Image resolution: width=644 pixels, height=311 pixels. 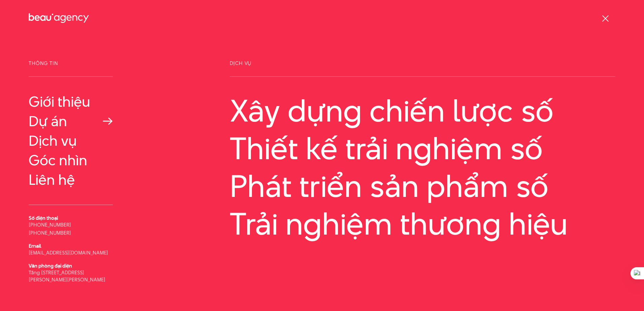 What do you see at coordinates (71, 160) in the screenshot?
I see `a: Góc nhìn` at bounding box center [71, 160].